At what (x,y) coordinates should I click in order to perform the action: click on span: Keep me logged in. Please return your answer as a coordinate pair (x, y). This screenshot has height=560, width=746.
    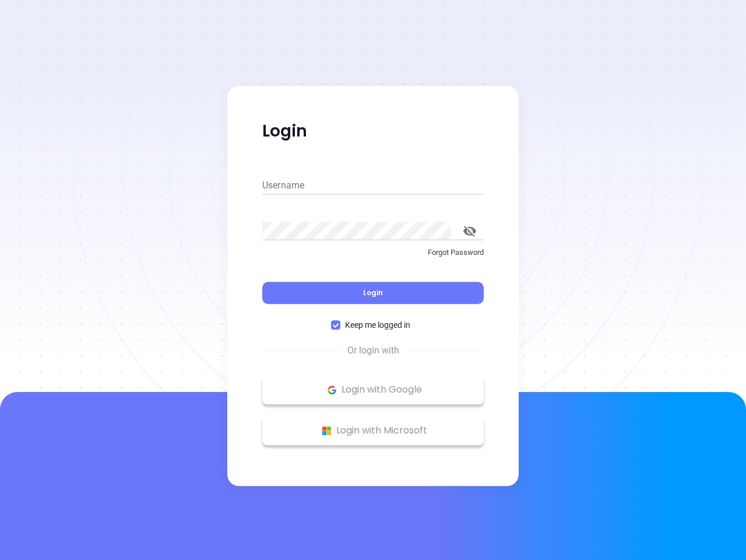
    Looking at the image, I should click on (378, 324).